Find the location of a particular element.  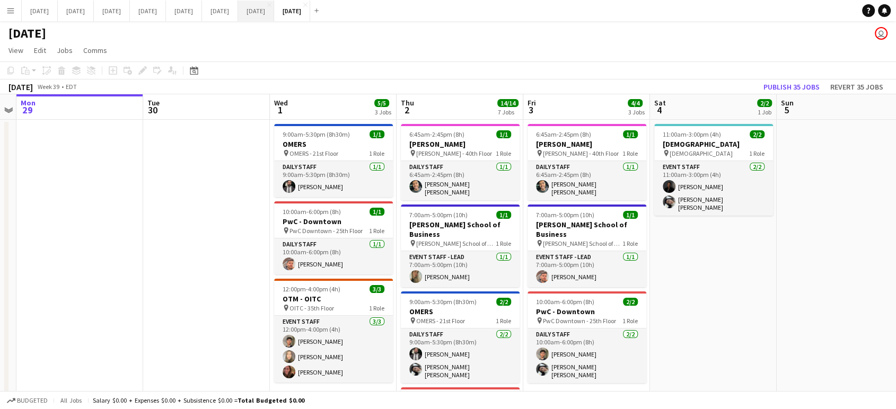

span: Week 39 is located at coordinates (48, 86).